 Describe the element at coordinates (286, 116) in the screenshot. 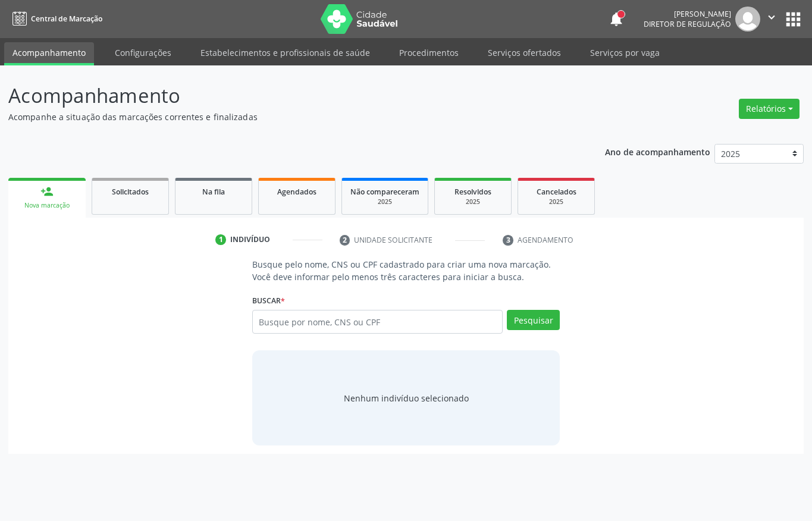

I see `p: Acompanhe a situação das marcações correntes e finalizadas` at that location.